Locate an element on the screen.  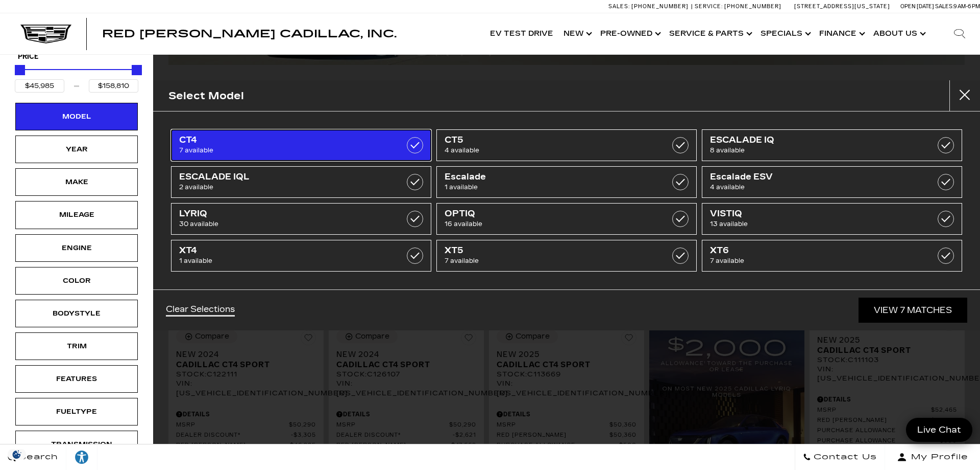
div: Year is located at coordinates (76, 149).